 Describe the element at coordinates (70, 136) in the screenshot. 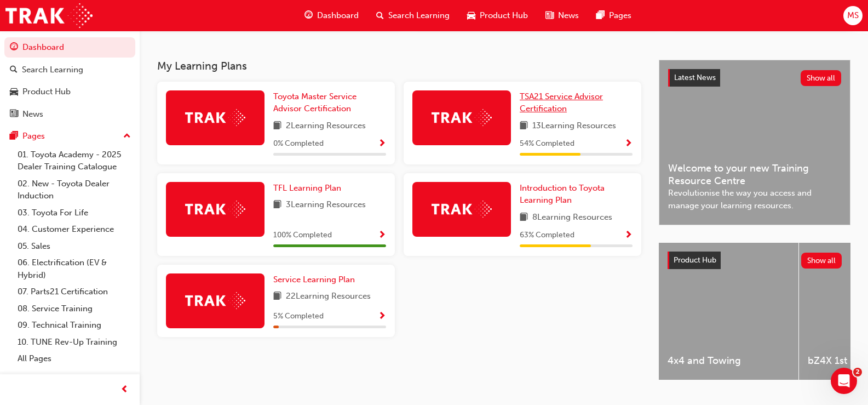

I see `button: Pages` at that location.